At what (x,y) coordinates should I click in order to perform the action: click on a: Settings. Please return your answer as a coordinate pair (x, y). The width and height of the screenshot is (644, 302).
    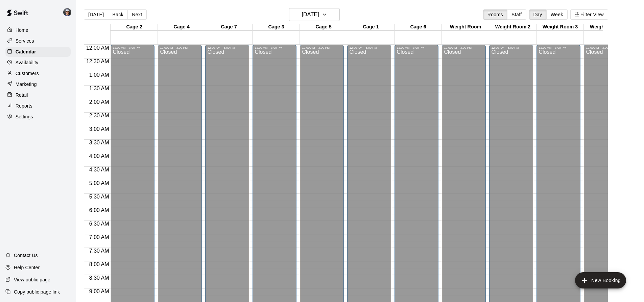
    Looking at the image, I should click on (38, 116).